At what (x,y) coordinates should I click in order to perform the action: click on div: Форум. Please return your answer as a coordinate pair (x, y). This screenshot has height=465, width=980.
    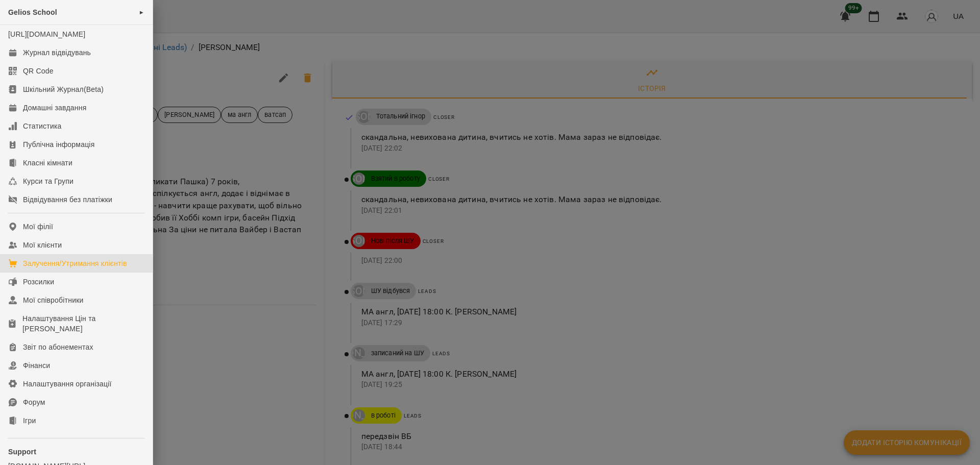
    Looking at the image, I should click on (34, 402).